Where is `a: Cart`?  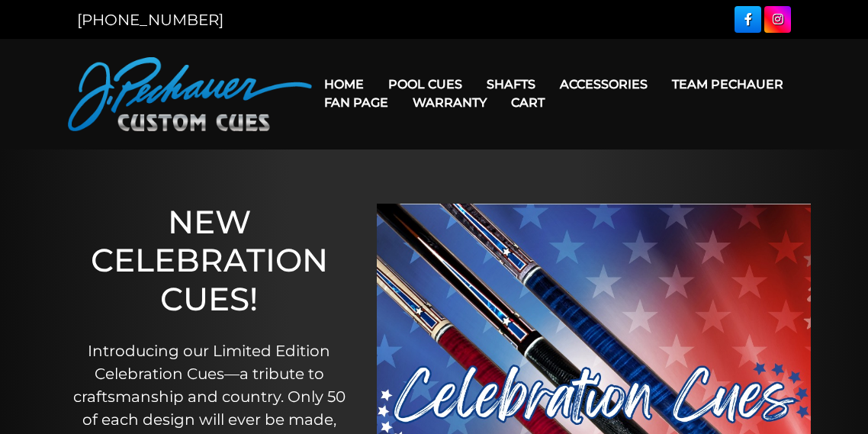
a: Cart is located at coordinates (528, 102).